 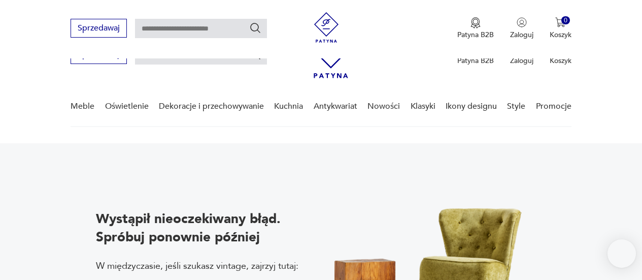 I want to click on button: Zaloguj, so click(x=522, y=28).